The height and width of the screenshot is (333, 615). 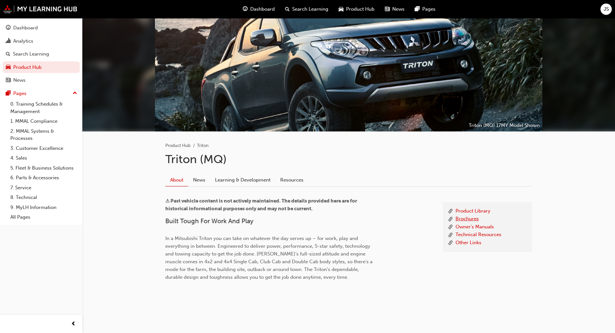 I want to click on a: car-iconProduct Hub, so click(x=356, y=9).